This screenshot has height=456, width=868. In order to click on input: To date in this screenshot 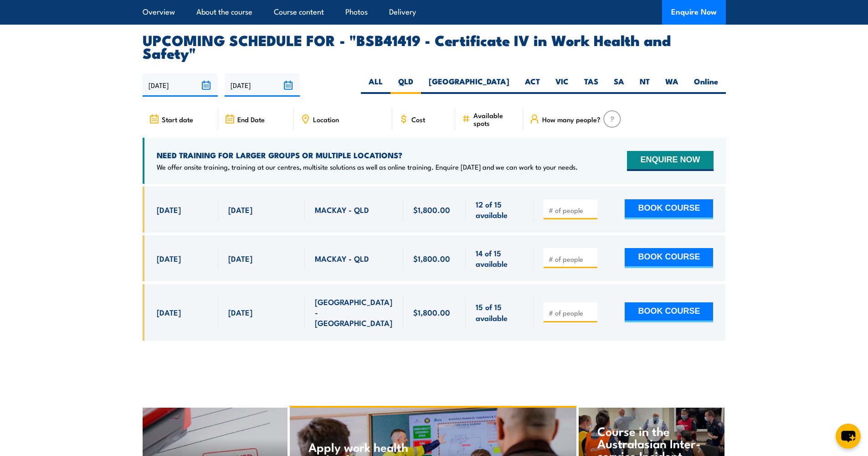, I will do `click(262, 85)`.